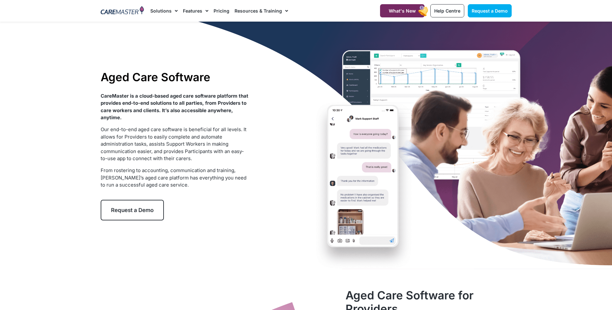 The height and width of the screenshot is (310, 612). I want to click on span: Help Centre, so click(447, 11).